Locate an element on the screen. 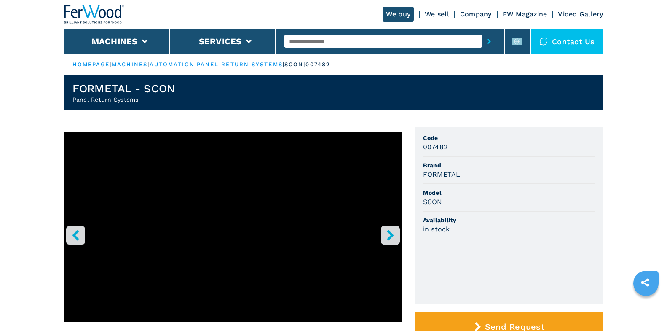 This screenshot has height=331, width=667. img: Contact us is located at coordinates (544, 41).